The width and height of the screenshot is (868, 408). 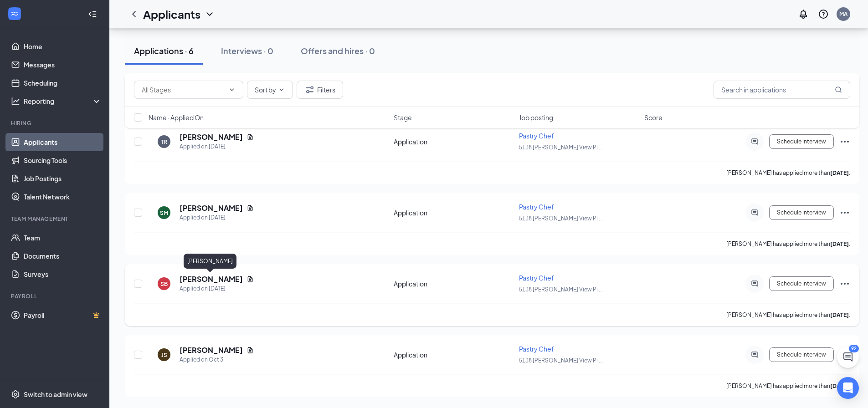 I want to click on div: Open Intercom Messenger, so click(x=848, y=388).